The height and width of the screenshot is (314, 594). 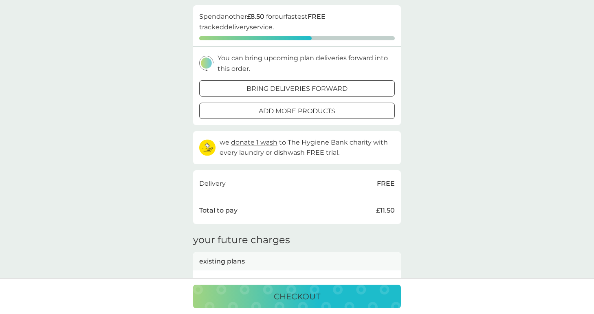 I want to click on strong: £8.50, so click(x=255, y=16).